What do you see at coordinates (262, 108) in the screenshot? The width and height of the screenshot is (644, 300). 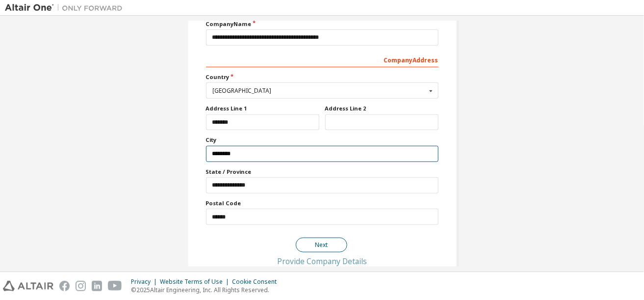 I see `label: Address Line 1` at bounding box center [262, 108].